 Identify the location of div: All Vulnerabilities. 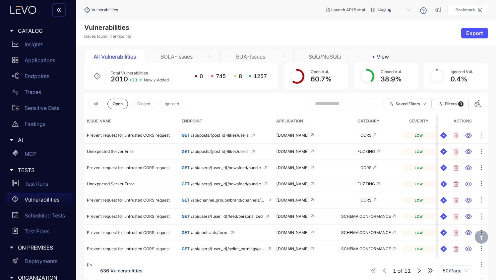
(115, 57).